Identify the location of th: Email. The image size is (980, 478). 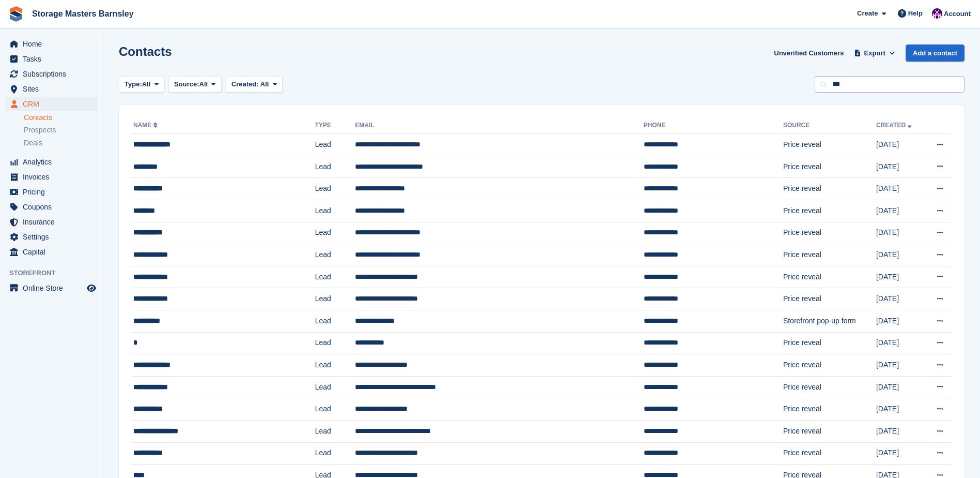
(500, 125).